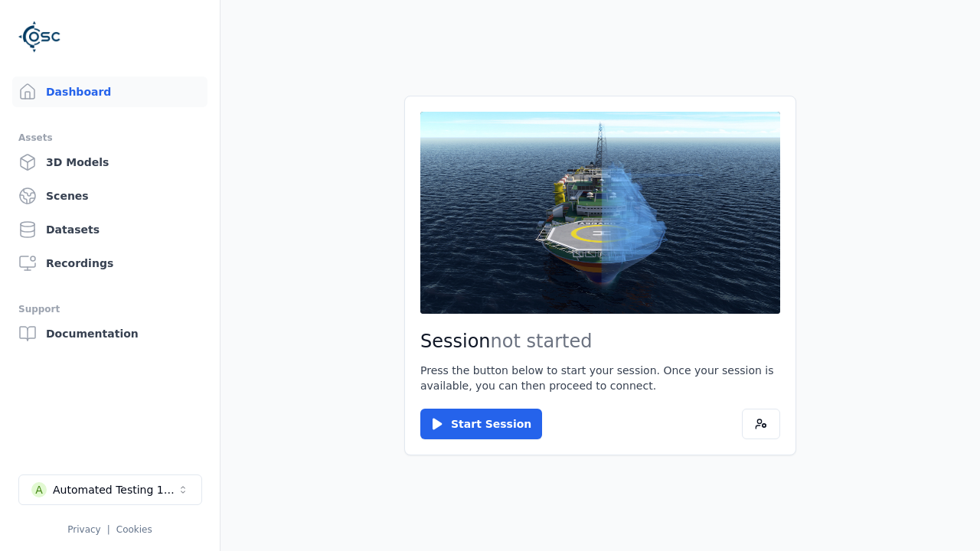 The height and width of the screenshot is (551, 980). I want to click on a: Cookies, so click(134, 529).